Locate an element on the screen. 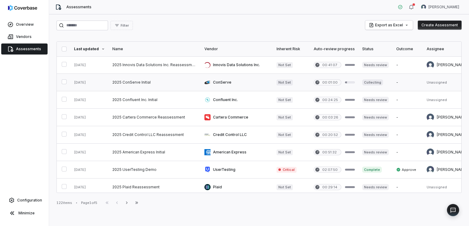 This screenshot has height=226, width=469. div: Last updated is located at coordinates (89, 49).